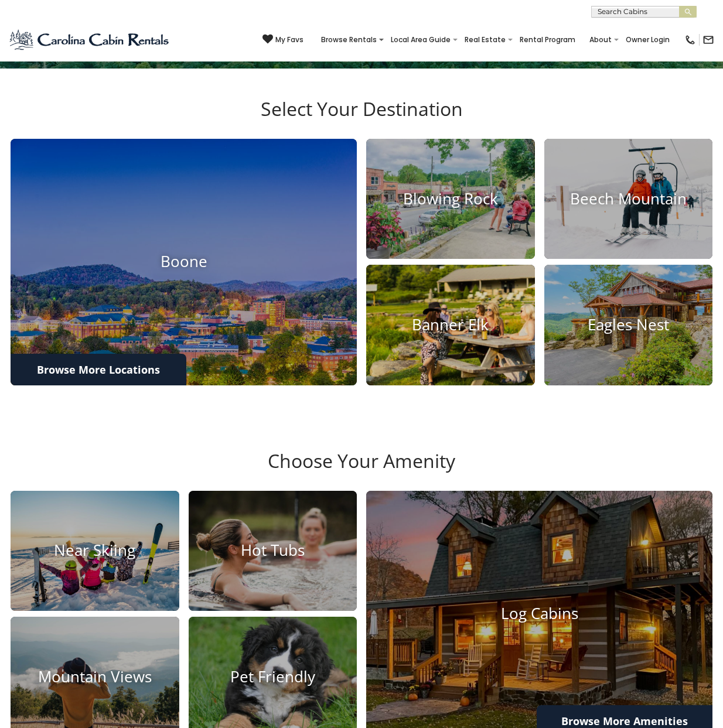 The image size is (723, 728). Describe the element at coordinates (629, 198) in the screenshot. I see `a: Beech Mountain` at that location.